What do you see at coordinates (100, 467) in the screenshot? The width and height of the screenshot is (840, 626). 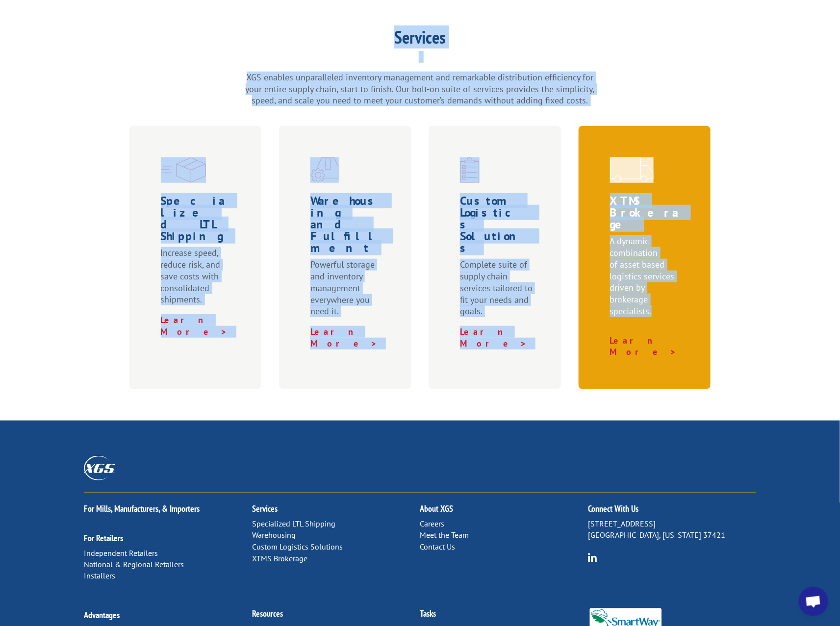 I see `img: XGS_Logos_ALL_2024_All_White` at bounding box center [100, 467].